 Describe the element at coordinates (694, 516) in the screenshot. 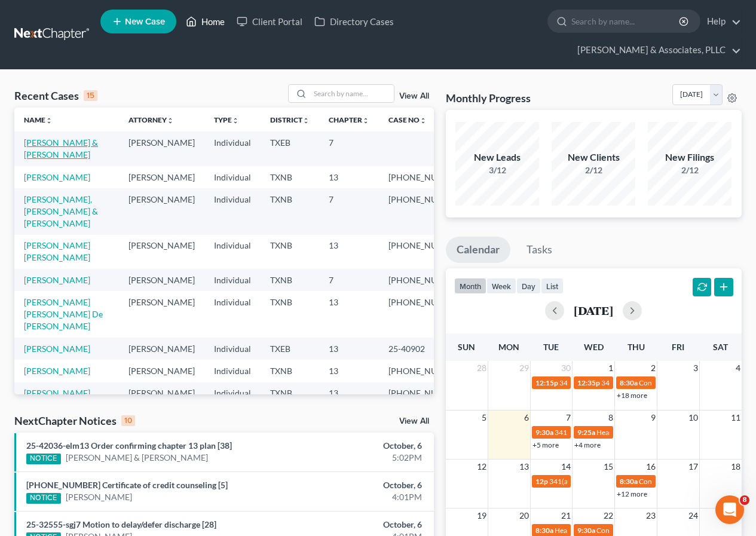

I see `span: 24` at that location.